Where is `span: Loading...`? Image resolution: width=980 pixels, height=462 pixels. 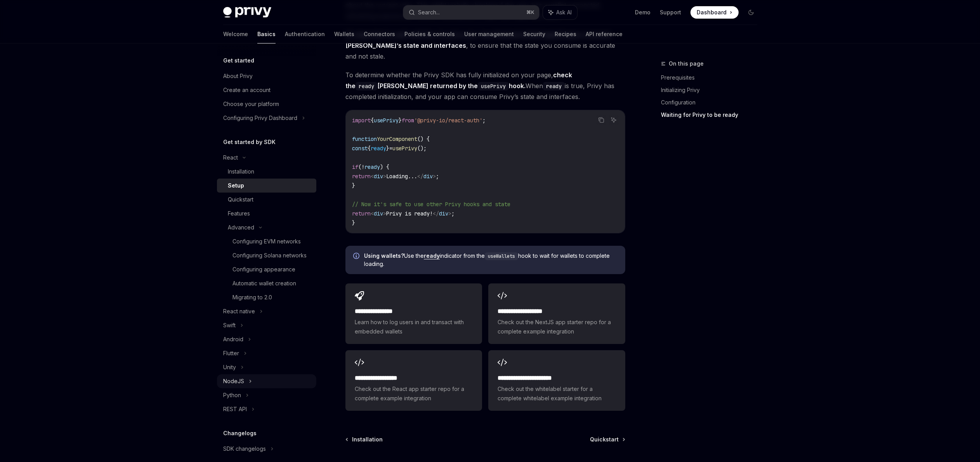 span: Loading... is located at coordinates (402, 176).